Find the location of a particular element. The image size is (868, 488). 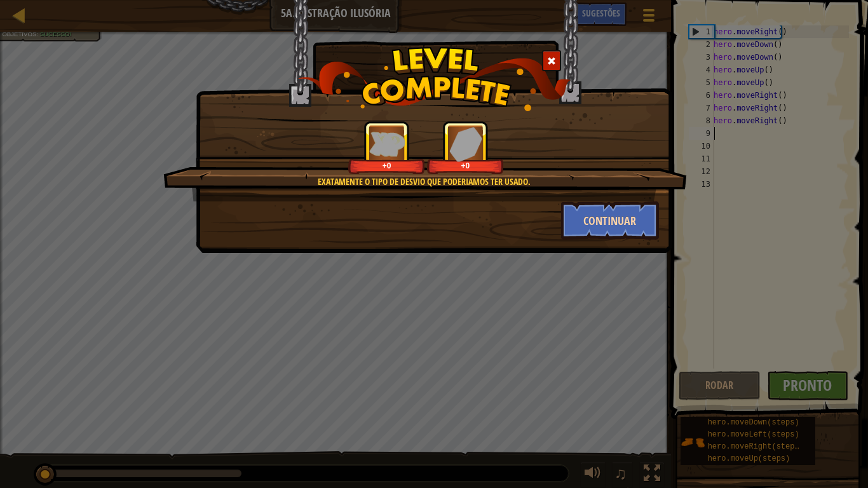

button: Continuar is located at coordinates (610, 220).